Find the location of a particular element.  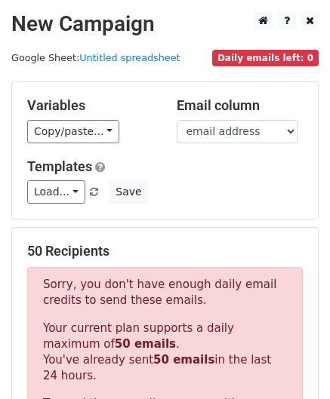

a: Untitled spreadsheet is located at coordinates (129, 57).